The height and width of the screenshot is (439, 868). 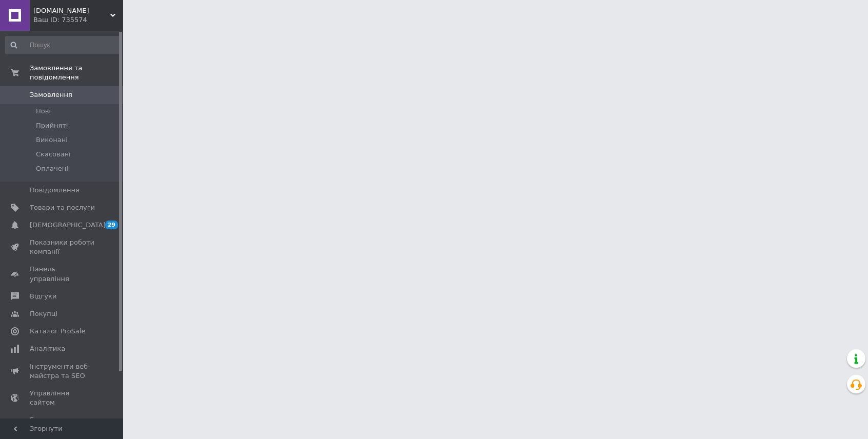 What do you see at coordinates (111, 224) in the screenshot?
I see `span: 29` at bounding box center [111, 224].